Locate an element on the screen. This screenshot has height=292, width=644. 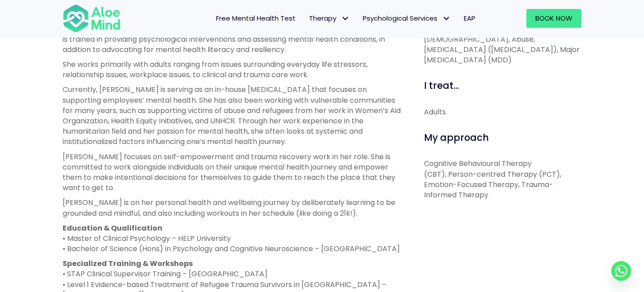
a: Book Now is located at coordinates (554, 18).